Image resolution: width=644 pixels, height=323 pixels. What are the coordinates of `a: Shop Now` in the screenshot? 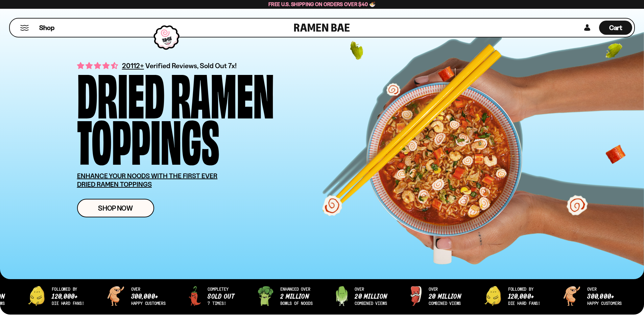 It's located at (116, 208).